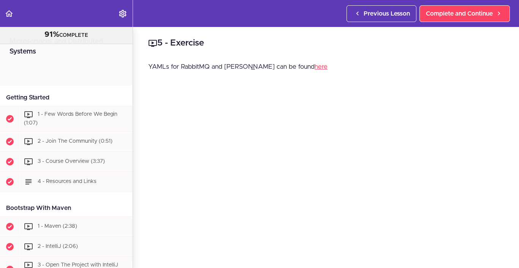  I want to click on span: 91%, so click(52, 35).